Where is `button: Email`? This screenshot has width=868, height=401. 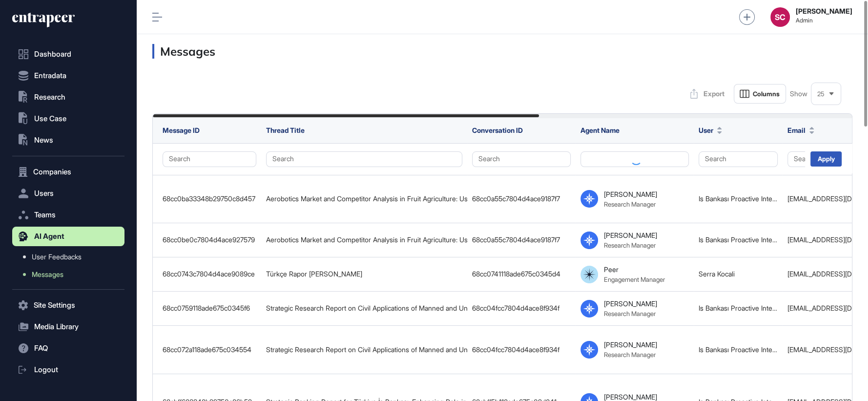 button: Email is located at coordinates (801, 130).